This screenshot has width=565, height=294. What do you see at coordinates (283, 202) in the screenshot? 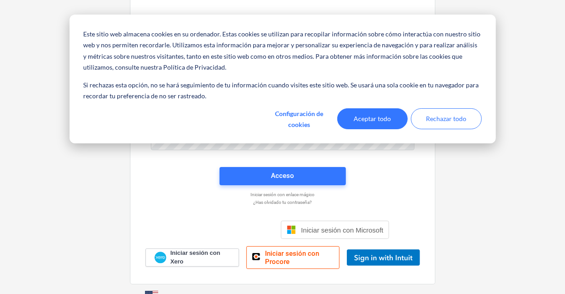
I see `a: ¿Has olvidado tu contraseña?` at bounding box center [283, 202].